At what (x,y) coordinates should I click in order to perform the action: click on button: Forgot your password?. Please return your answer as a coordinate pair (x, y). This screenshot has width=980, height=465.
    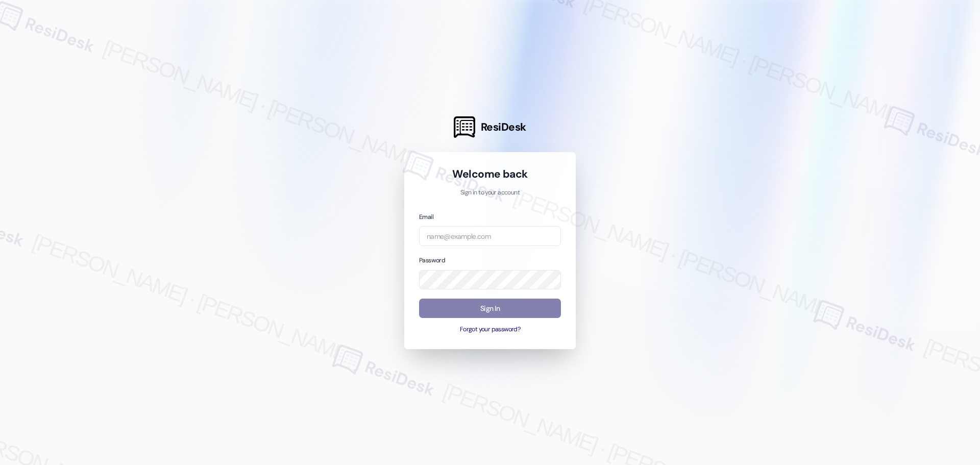
    Looking at the image, I should click on (490, 330).